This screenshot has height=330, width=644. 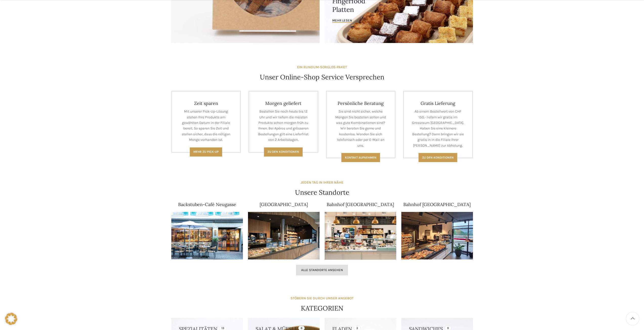 I want to click on p: Mit unserer Pick-Up-Lösung stehen Ihre Produkte am gewählten Datum in der Filiale bereit. So spar..., so click(x=206, y=125).